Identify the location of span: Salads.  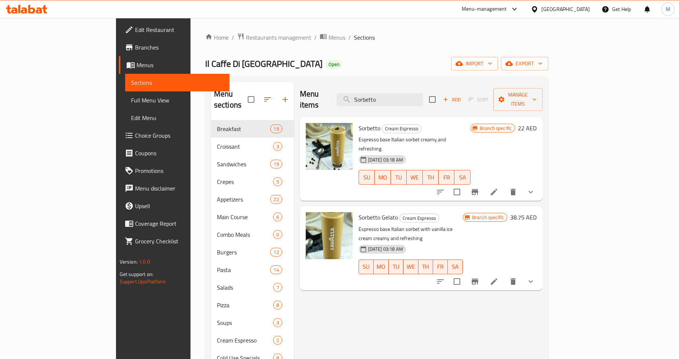
(245, 287).